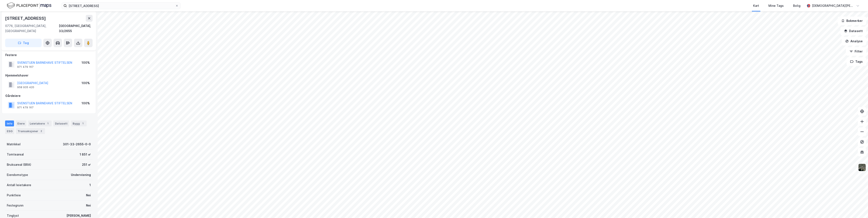  I want to click on div: Leietakere, so click(40, 124).